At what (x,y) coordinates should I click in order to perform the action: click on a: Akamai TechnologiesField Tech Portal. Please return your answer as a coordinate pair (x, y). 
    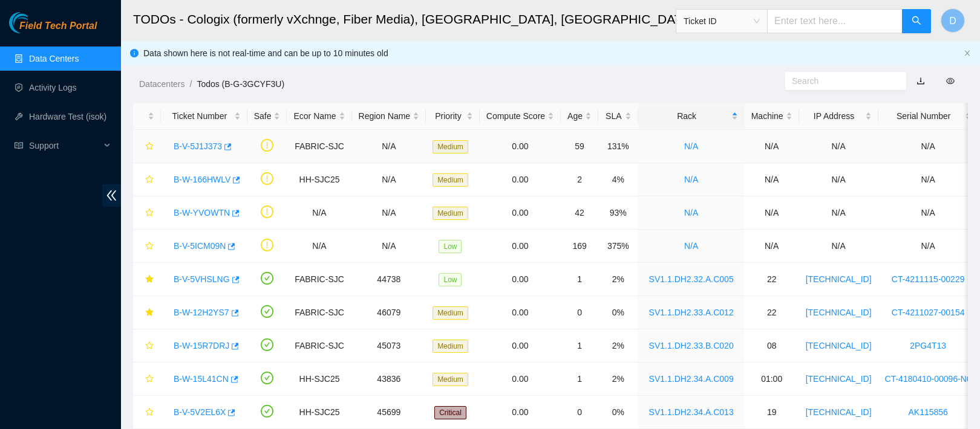
    Looking at the image, I should click on (52, 30).